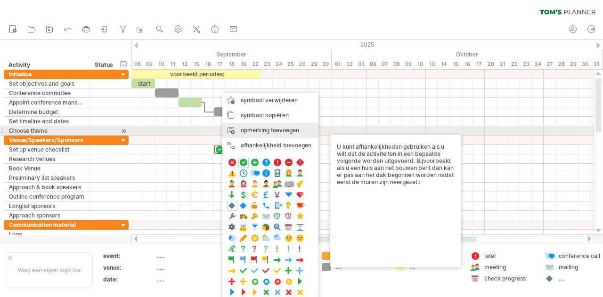  What do you see at coordinates (47, 168) in the screenshot?
I see `div: Book Venue` at bounding box center [47, 168].